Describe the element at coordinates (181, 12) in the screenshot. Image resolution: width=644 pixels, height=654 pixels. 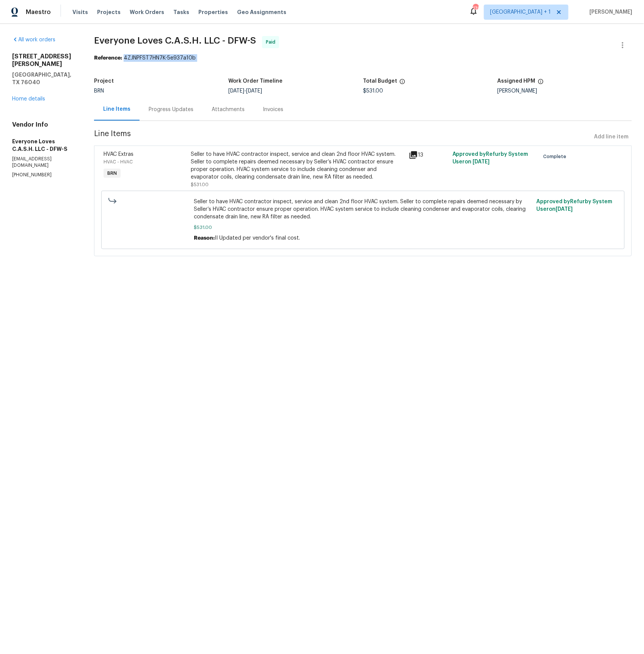
I see `span: Tasks` at that location.